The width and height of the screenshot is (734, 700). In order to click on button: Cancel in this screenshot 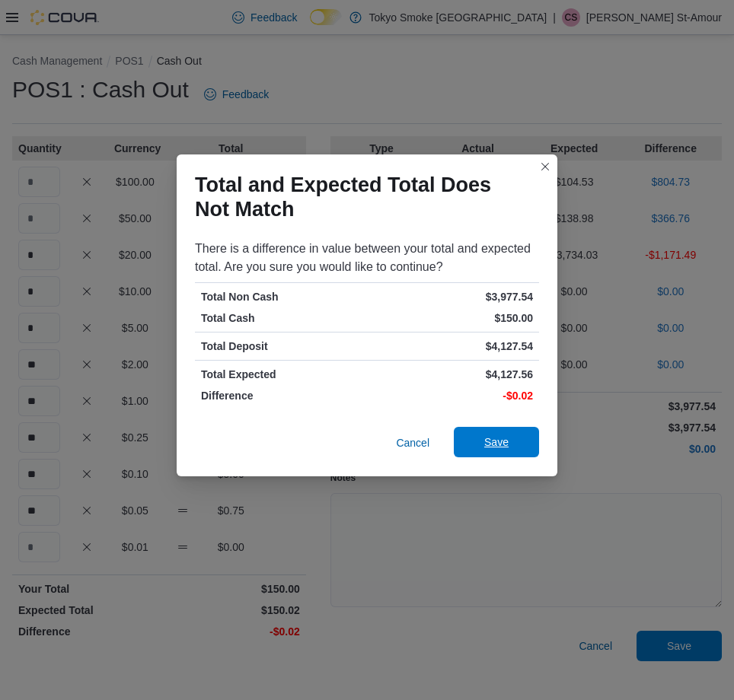, I will do `click(412, 442)`.